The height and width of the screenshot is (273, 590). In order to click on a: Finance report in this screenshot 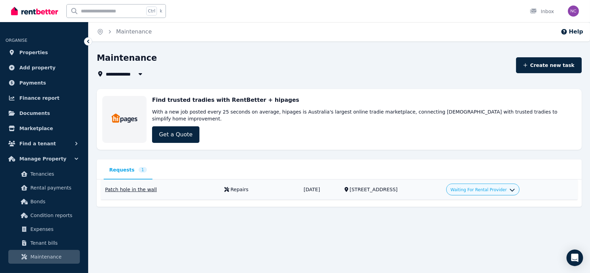, I will do `click(44, 98)`.